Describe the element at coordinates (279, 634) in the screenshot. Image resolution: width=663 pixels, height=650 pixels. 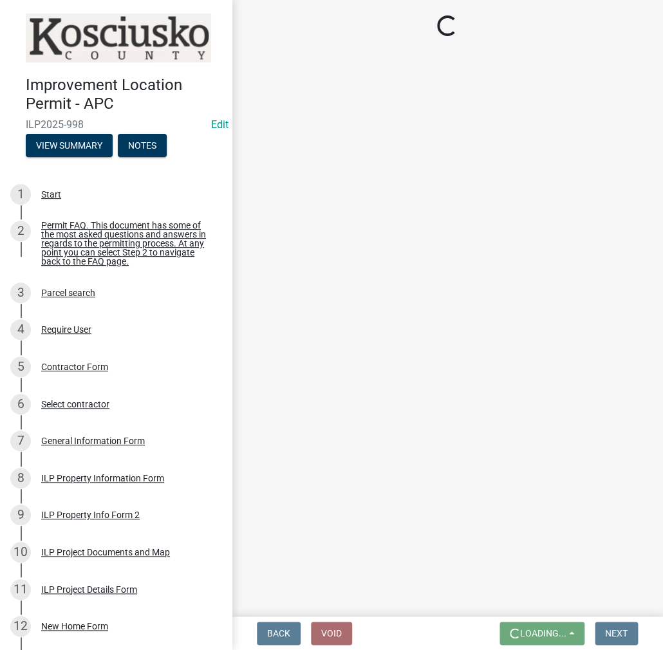
I see `button: Back` at that location.